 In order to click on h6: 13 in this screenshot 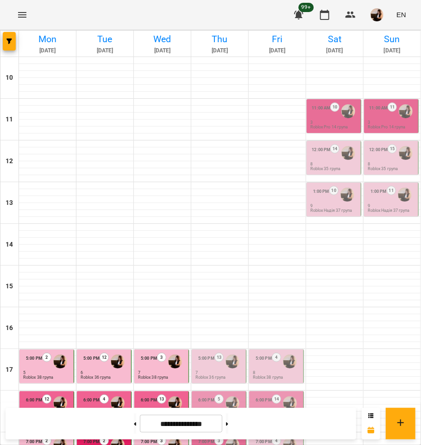, I will do `click(9, 203)`.